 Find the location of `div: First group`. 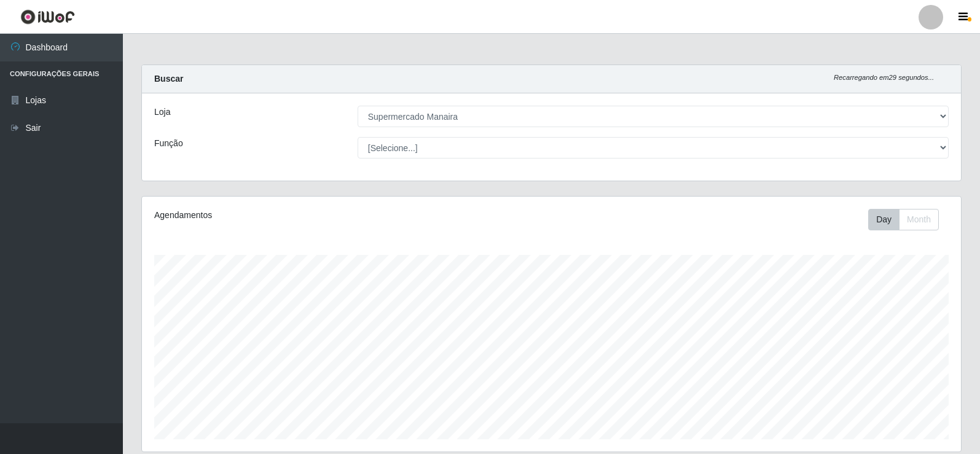

div: First group is located at coordinates (903, 220).